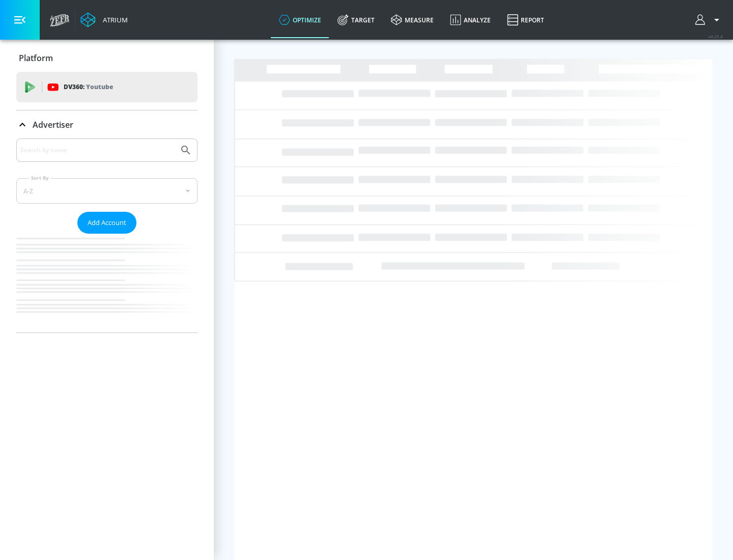  I want to click on nav: list of Advertiser, so click(106, 283).